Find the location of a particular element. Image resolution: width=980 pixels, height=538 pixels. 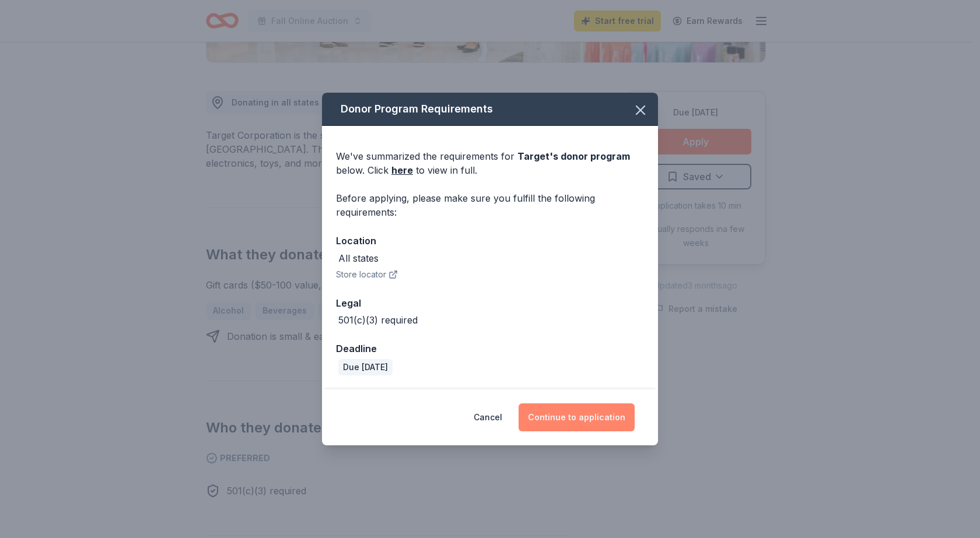

button: Continue to application is located at coordinates (576, 417).